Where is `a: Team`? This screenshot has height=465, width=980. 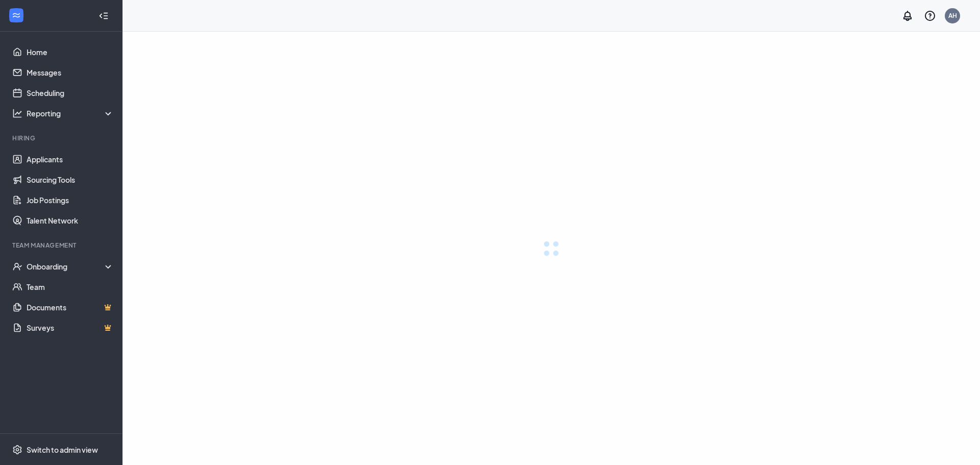 a: Team is located at coordinates (70, 287).